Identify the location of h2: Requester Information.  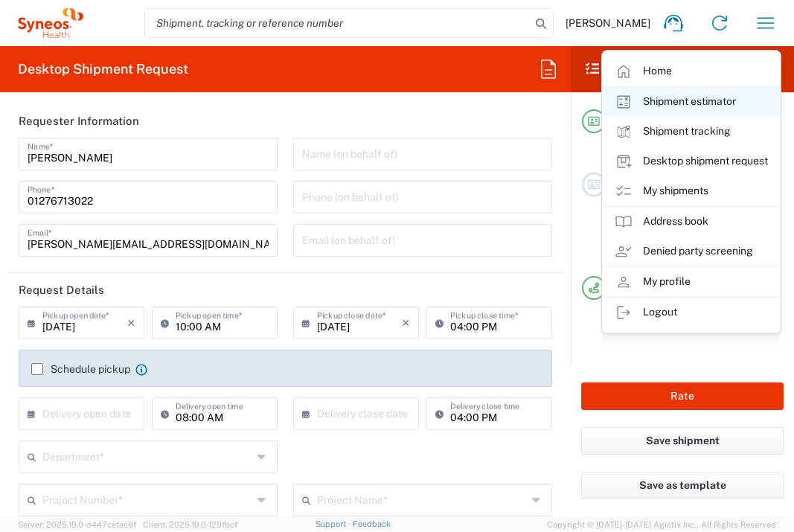
(79, 121).